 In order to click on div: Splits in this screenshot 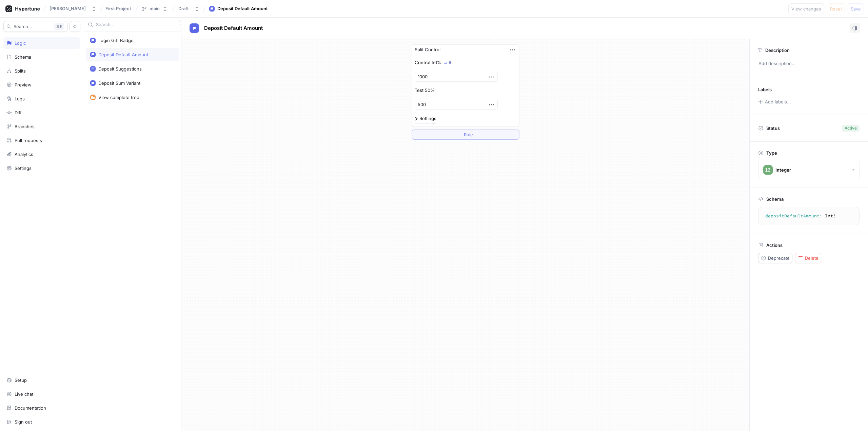, I will do `click(20, 71)`.